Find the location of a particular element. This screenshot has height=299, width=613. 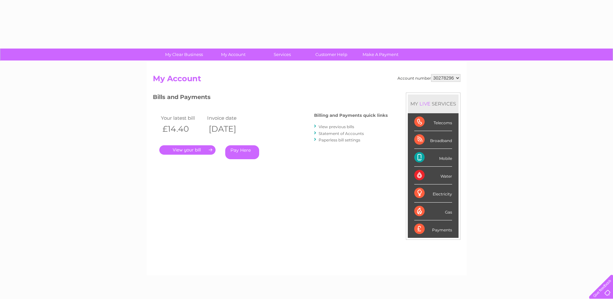

div: Mobile is located at coordinates (433, 157).